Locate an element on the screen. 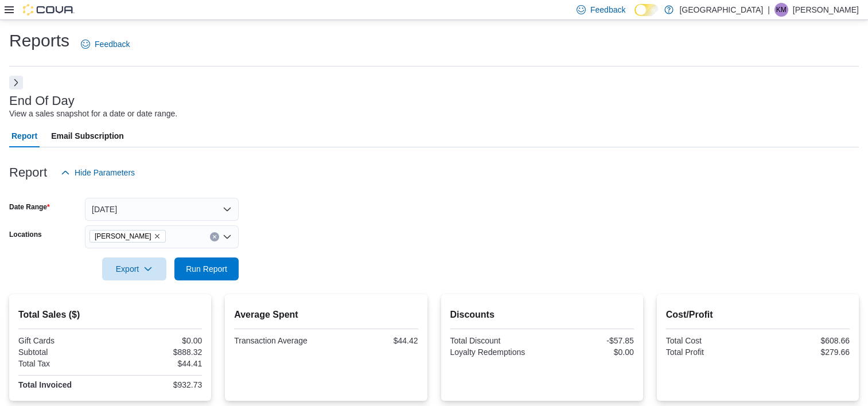 This screenshot has height=406, width=868. span: Dark Mode is located at coordinates (635, 16).